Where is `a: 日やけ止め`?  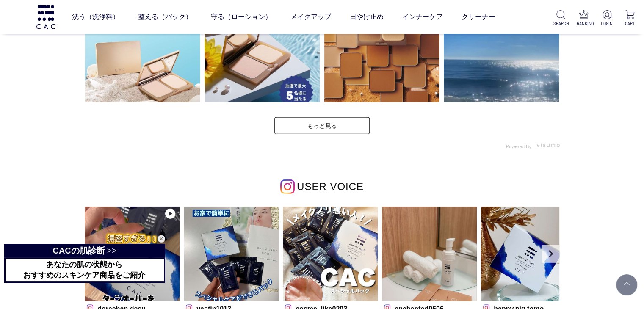
a: 日やけ止め is located at coordinates (366, 17).